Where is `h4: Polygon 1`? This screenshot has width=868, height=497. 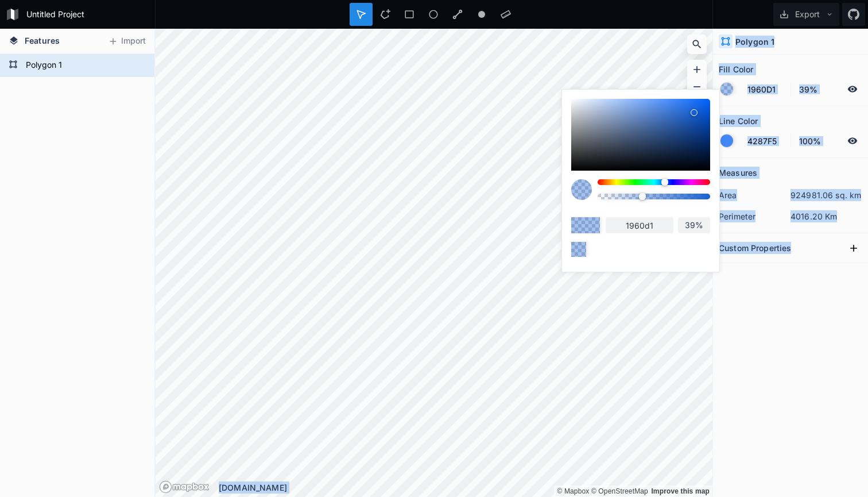 h4: Polygon 1 is located at coordinates (755, 41).